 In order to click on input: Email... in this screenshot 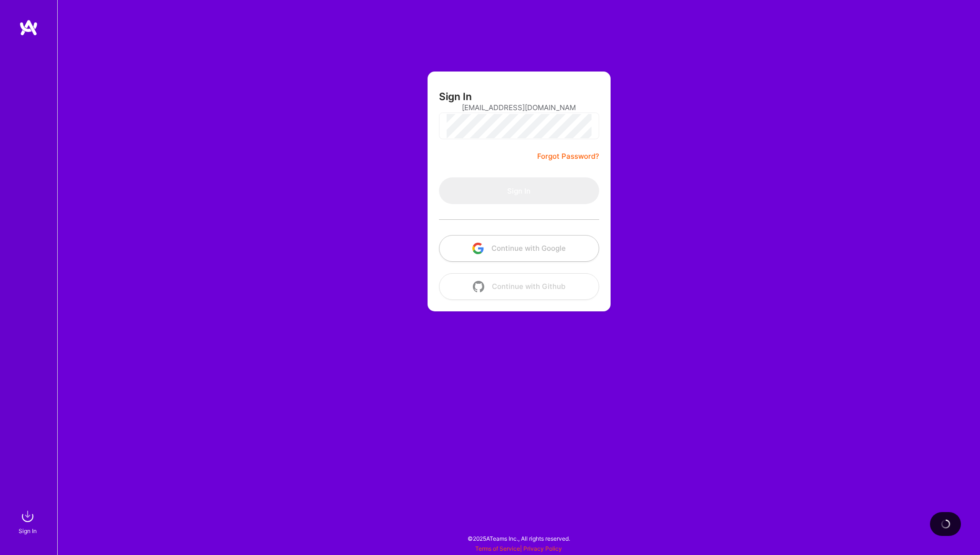, I will do `click(519, 107)`.